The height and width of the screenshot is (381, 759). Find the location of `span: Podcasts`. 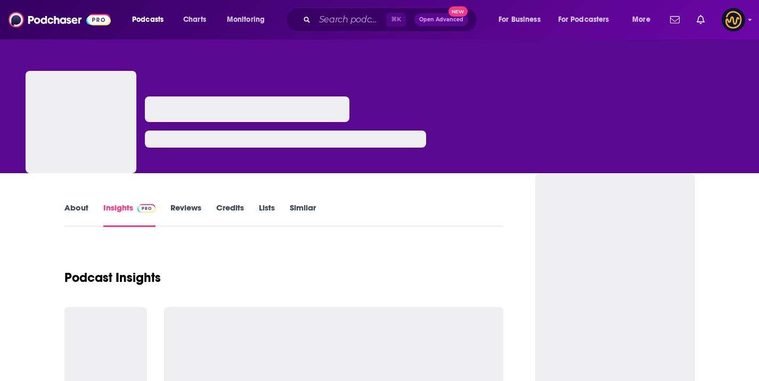

span: Podcasts is located at coordinates (148, 20).